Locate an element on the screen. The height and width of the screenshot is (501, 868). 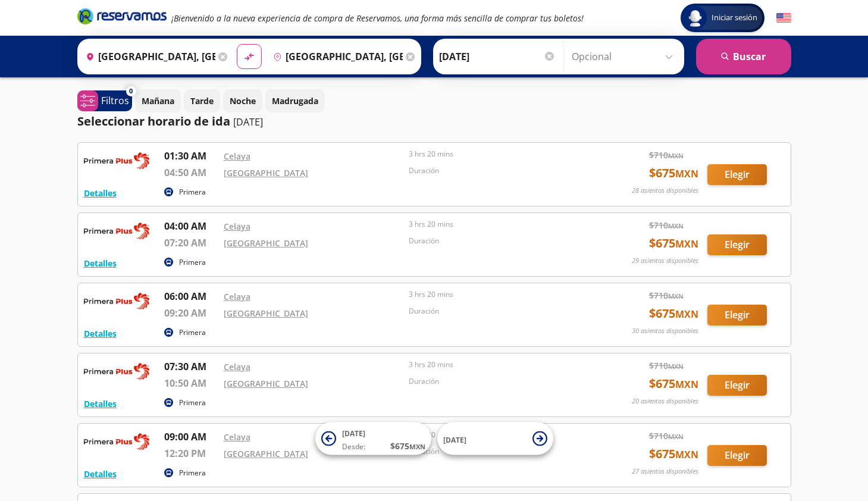
p: 29 asientos disponibles is located at coordinates (665, 260).